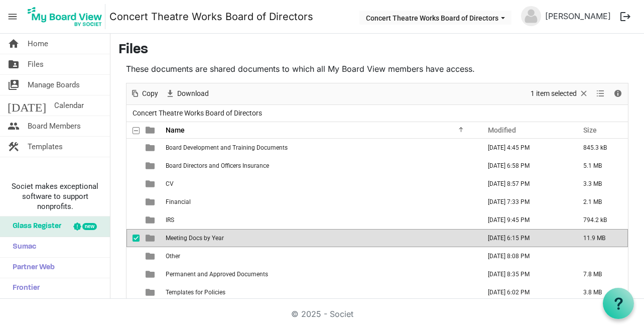 The width and height of the screenshot is (644, 329). I want to click on span: Financial, so click(178, 202).